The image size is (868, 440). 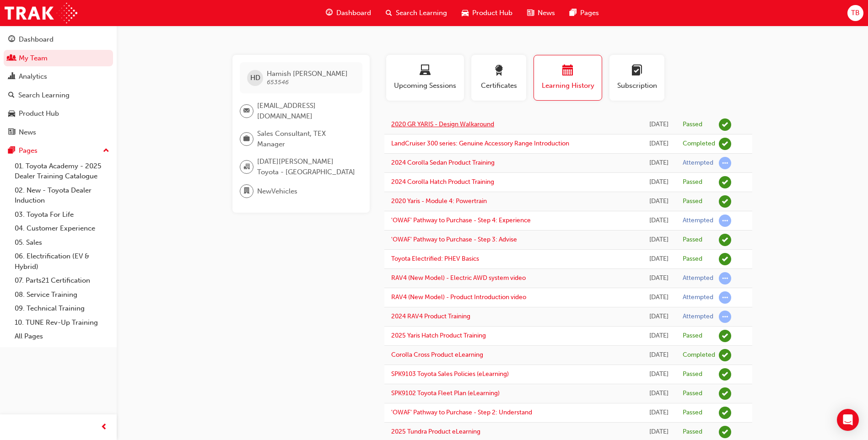 I want to click on a: 'OWAF' Pathway to Purchase - Step 4: Experience, so click(x=460, y=220).